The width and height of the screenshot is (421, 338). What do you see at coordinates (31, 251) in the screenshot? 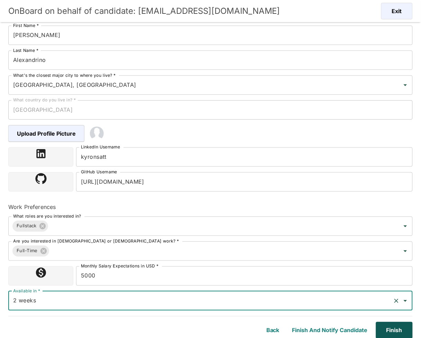
I see `div: Full-Time` at bounding box center [31, 251].